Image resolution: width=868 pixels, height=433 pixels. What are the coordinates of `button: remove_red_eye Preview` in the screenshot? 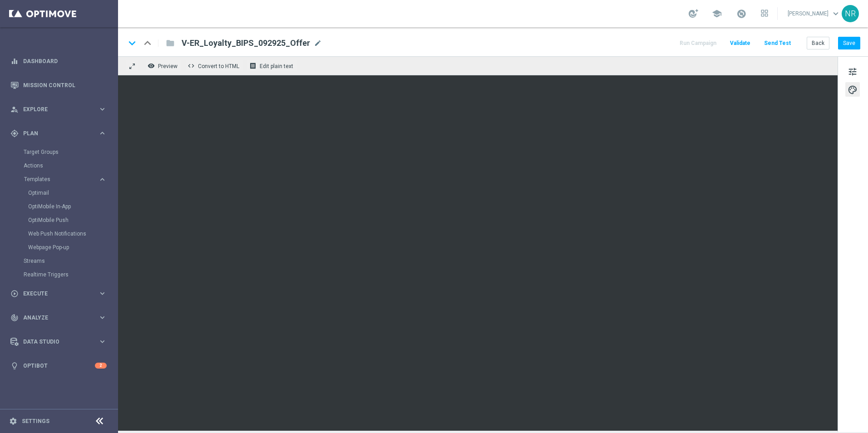 It's located at (163, 66).